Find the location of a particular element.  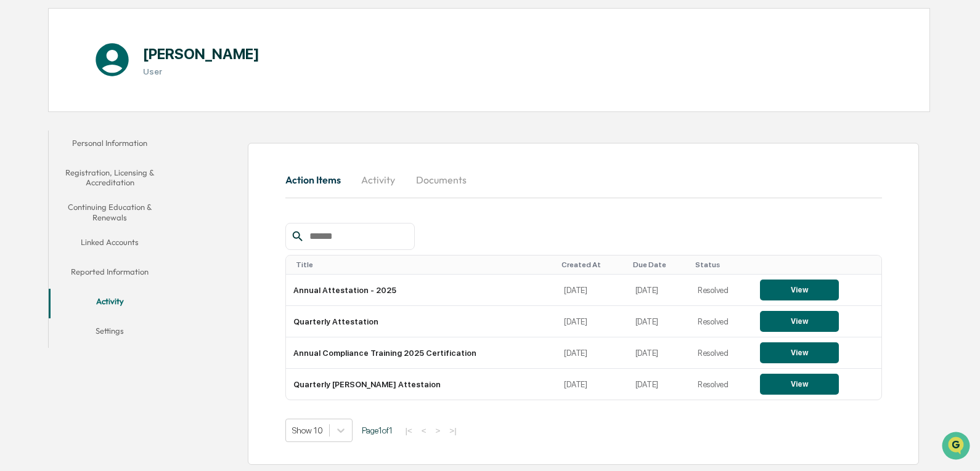

span: Attestations is located at coordinates (127, 161).